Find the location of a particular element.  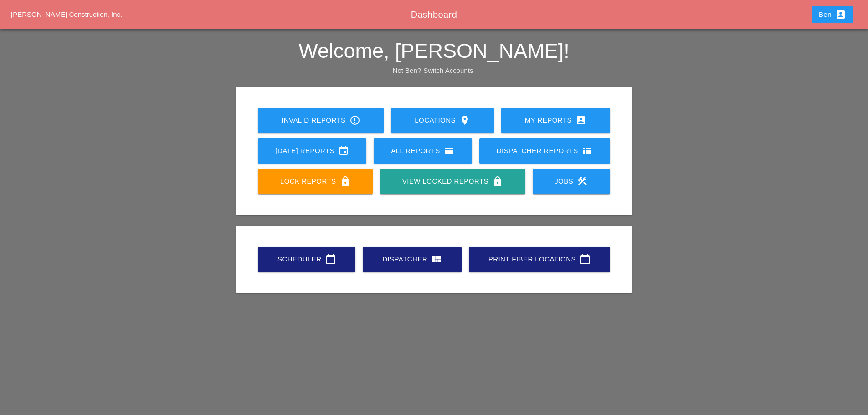

div: Scheduler is located at coordinates (307, 259).